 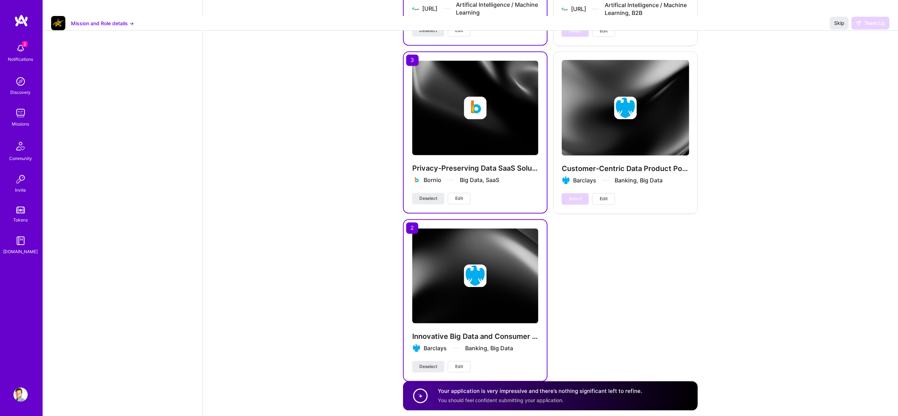 What do you see at coordinates (469, 348) in the screenshot?
I see `div: Barclays Banking, Big Data` at bounding box center [469, 348].